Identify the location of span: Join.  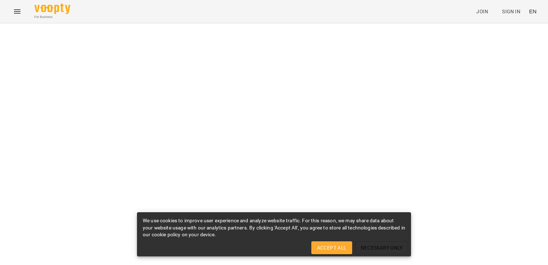
(482, 11).